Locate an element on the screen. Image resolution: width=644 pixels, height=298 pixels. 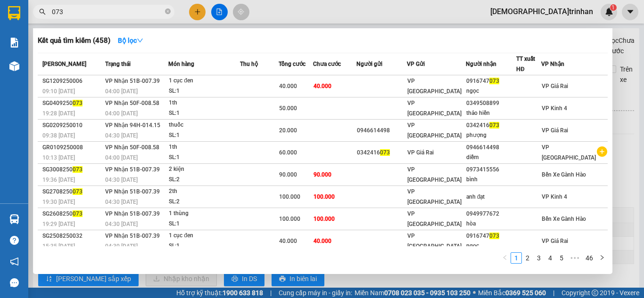
li: 46 is located at coordinates (589, 258).